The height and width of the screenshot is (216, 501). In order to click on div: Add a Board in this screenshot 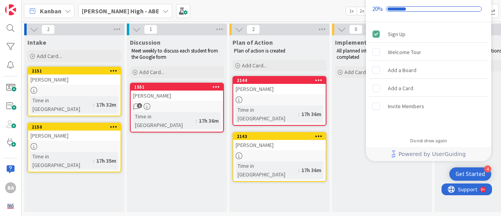, I will do `click(402, 70)`.